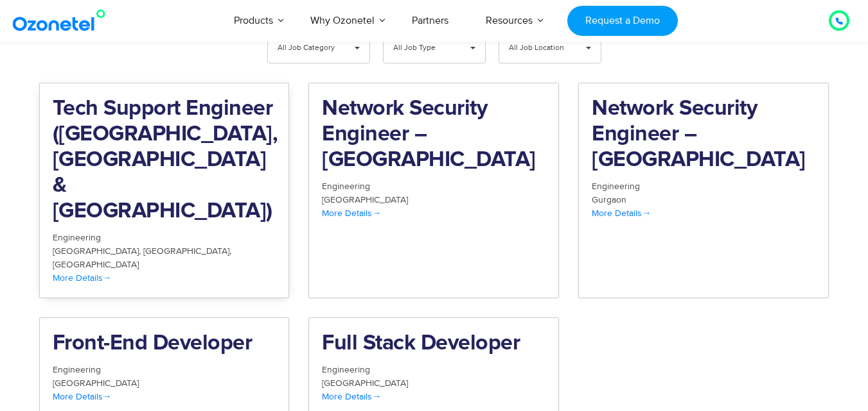  What do you see at coordinates (434, 344) in the screenshot?
I see `h2: Full Stack Developer` at bounding box center [434, 344].